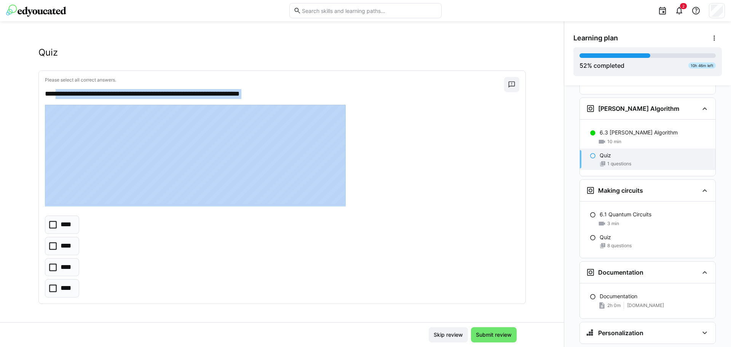 This screenshot has height=347, width=731. What do you see at coordinates (448, 335) in the screenshot?
I see `button: Skip review` at bounding box center [448, 335].